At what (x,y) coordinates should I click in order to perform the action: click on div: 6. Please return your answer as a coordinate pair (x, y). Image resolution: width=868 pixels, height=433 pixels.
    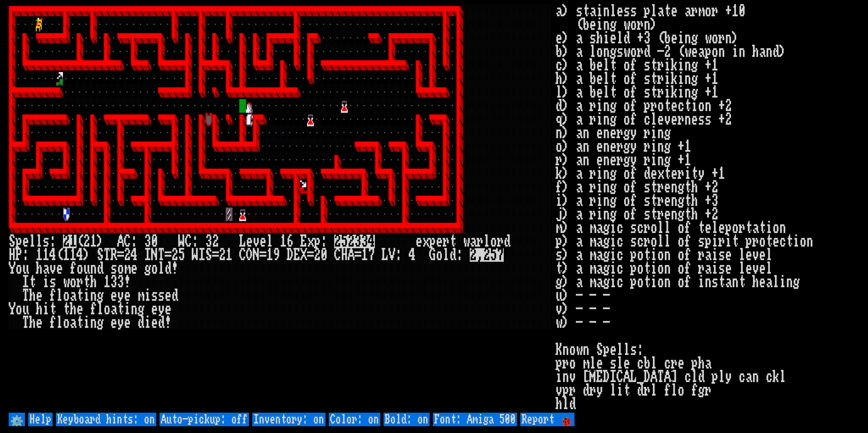
    Looking at the image, I should click on (290, 242).